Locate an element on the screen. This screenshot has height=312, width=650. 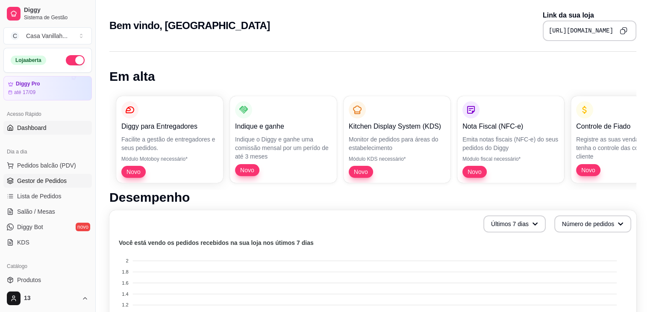
p: Kitchen Display System (KDS) is located at coordinates (397, 127).